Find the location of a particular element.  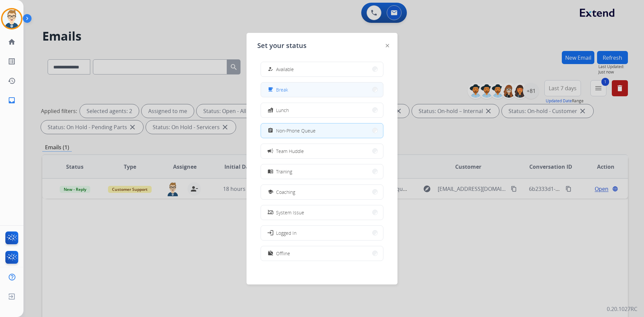

mat-icon: menu_book is located at coordinates (270, 172).